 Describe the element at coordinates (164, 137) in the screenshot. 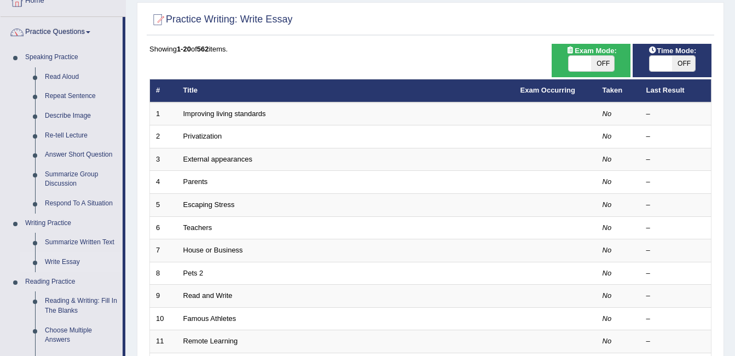

I see `td: 2` at that location.